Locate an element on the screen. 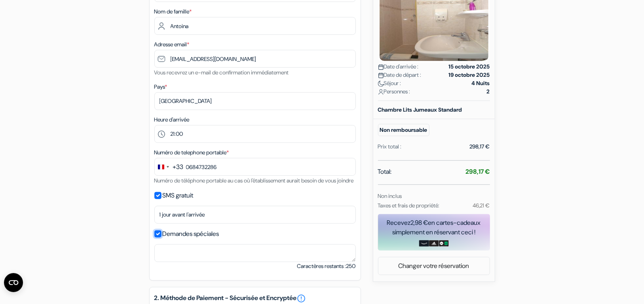 Image resolution: width=644 pixels, height=304 pixels. small: Non remboursable is located at coordinates (404, 130).